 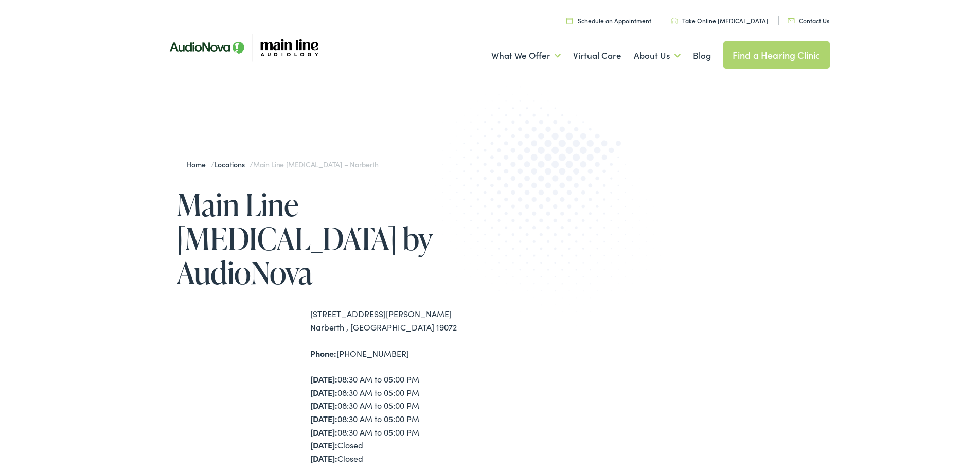 I want to click on a: Locations, so click(x=231, y=164).